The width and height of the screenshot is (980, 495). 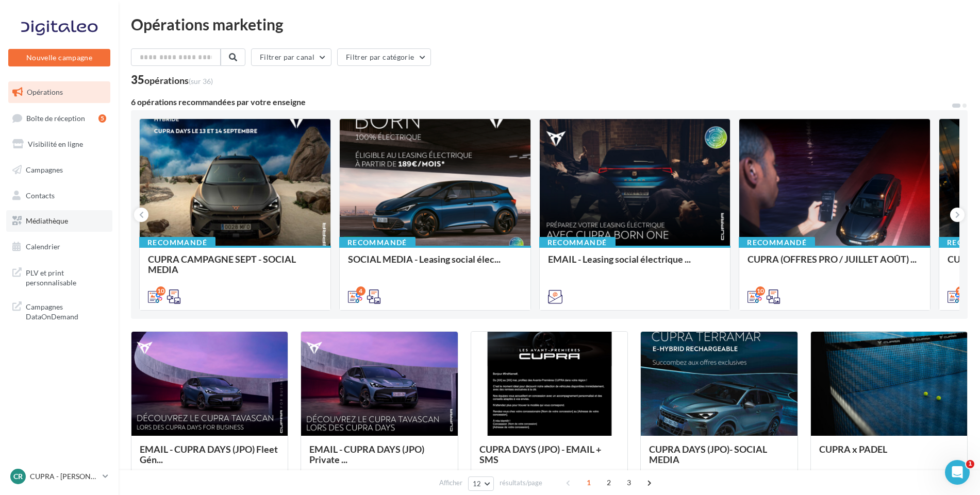 I want to click on span: Médiathèque, so click(x=47, y=220).